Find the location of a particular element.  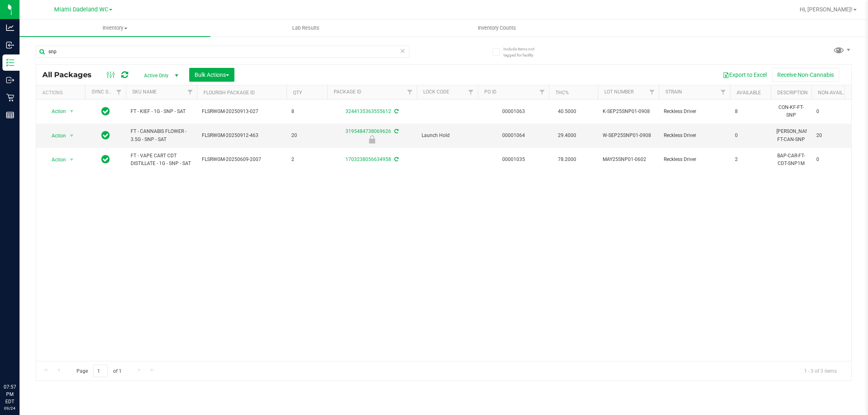

span: Include items not tagged for facility is located at coordinates (524, 52).